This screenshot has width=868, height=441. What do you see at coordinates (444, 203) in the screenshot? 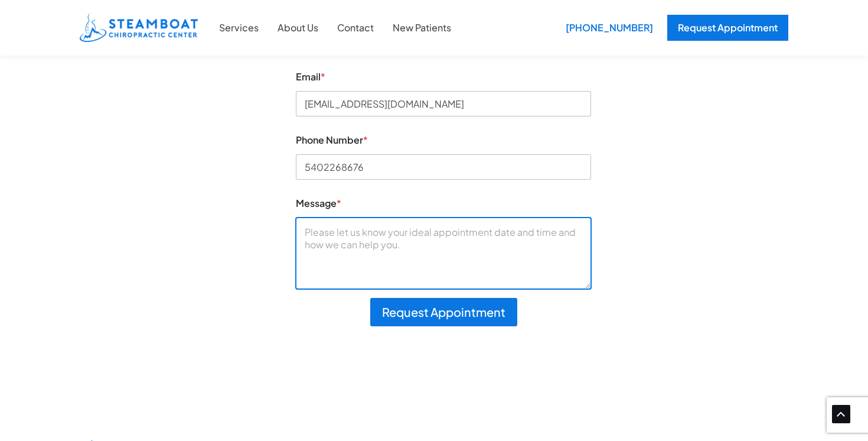
I see `label: Message` at bounding box center [444, 203].